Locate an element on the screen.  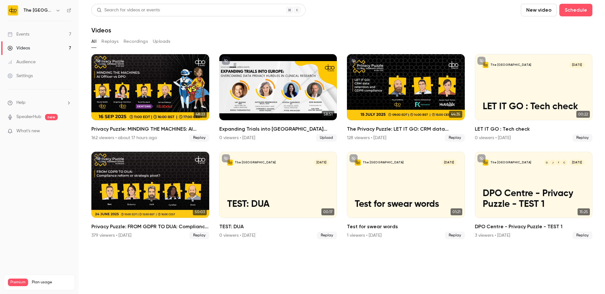
h2: Privacy Puzzle: FROM GDPR TO DUA: Compliance reform or strategic pivot? is located at coordinates (150, 227).